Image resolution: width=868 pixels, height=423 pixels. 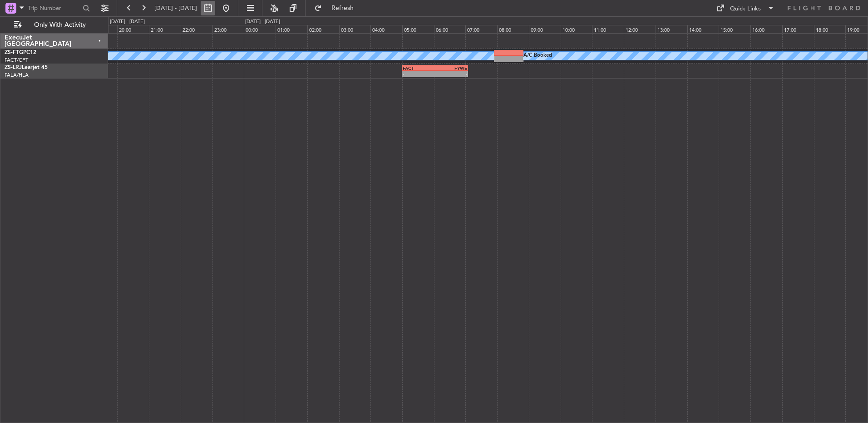 I want to click on div: 22:00, so click(x=197, y=29).